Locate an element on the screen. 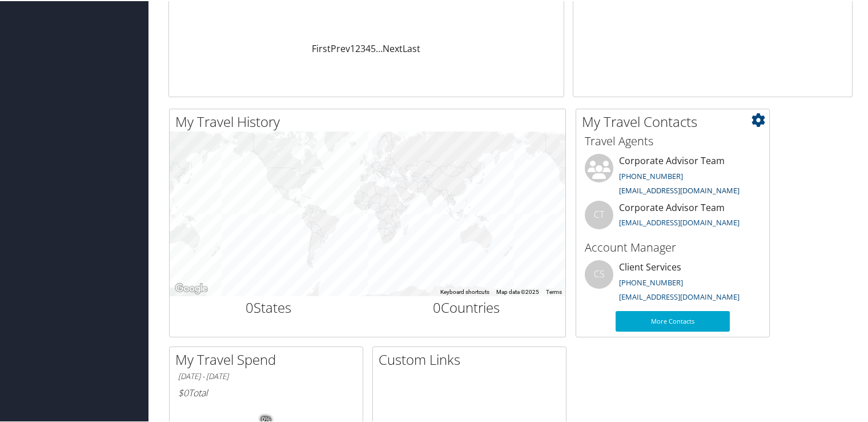 Image resolution: width=868 pixels, height=422 pixels. span: Map data ©2025 is located at coordinates (517, 290).